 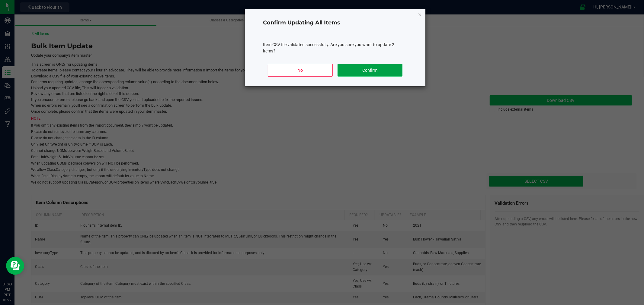 I want to click on button: No, so click(x=301, y=70).